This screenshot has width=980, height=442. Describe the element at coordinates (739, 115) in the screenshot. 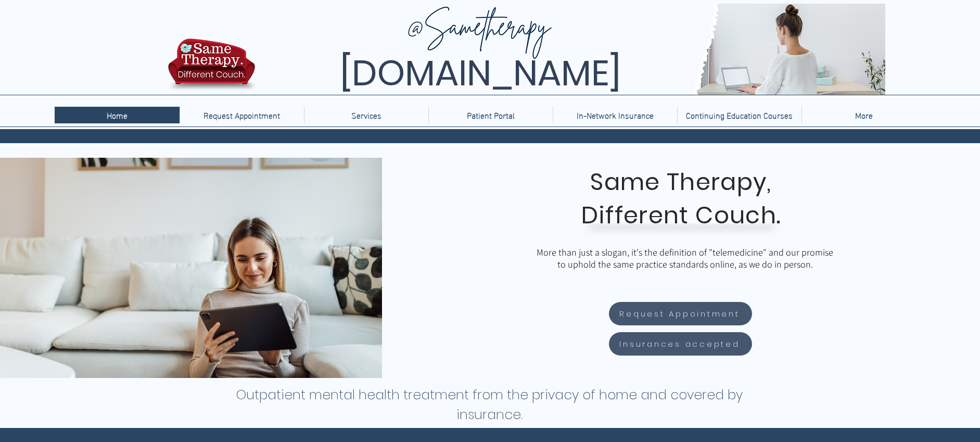

I see `p: Continuing Education Courses` at that location.